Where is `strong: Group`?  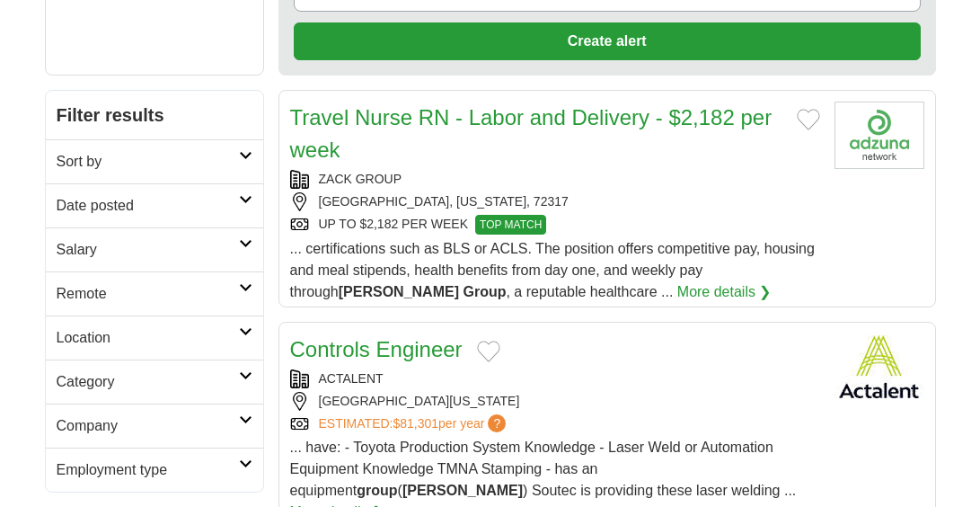
strong: Group is located at coordinates (484, 291).